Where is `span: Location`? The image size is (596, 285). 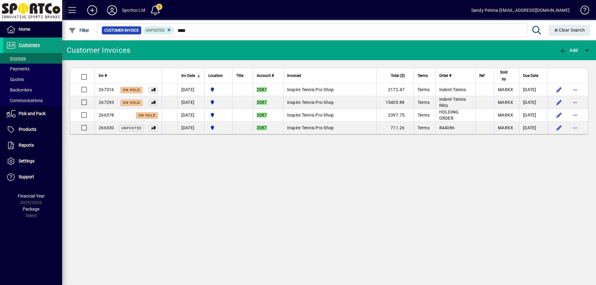
span: Location is located at coordinates (215, 76).